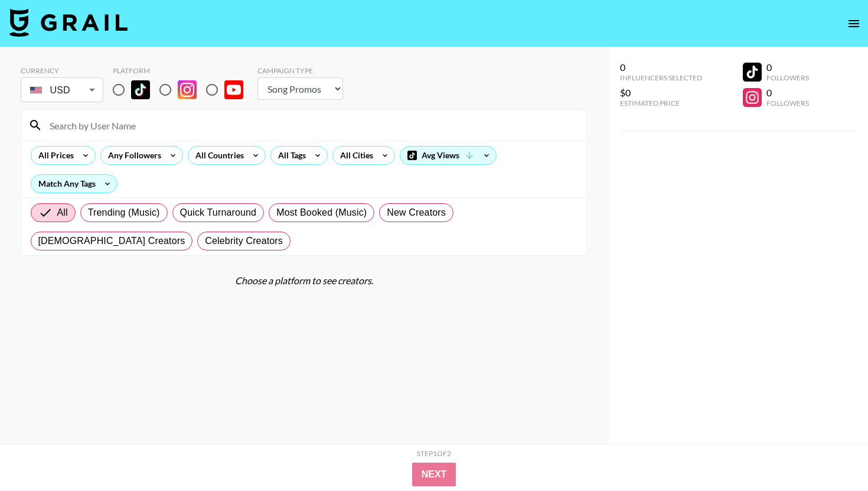 This screenshot has height=491, width=868. What do you see at coordinates (354, 155) in the screenshot?
I see `div: All Cities` at bounding box center [354, 155].